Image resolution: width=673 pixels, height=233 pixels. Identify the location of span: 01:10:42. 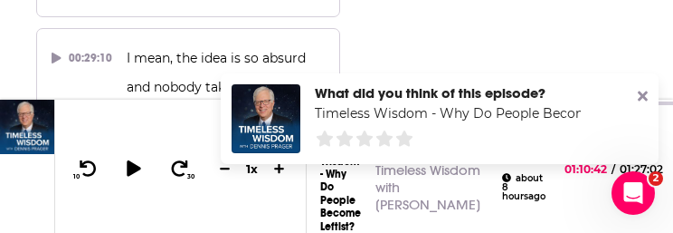
(588, 168).